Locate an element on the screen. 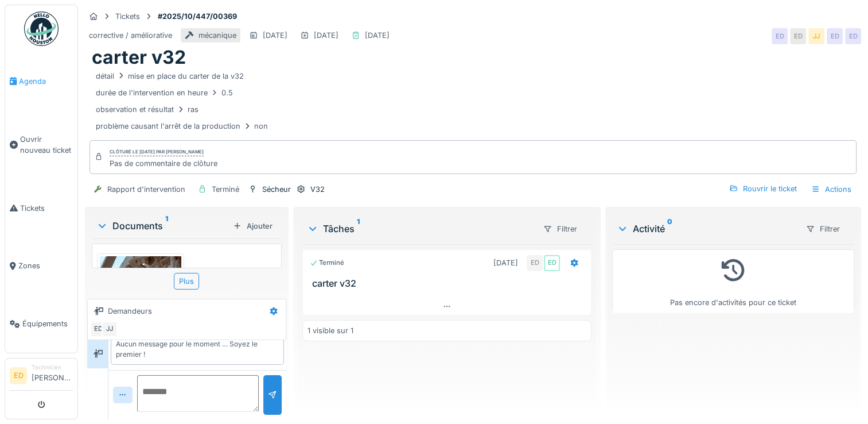 The width and height of the screenshot is (868, 424). div: V32 is located at coordinates (317, 189).